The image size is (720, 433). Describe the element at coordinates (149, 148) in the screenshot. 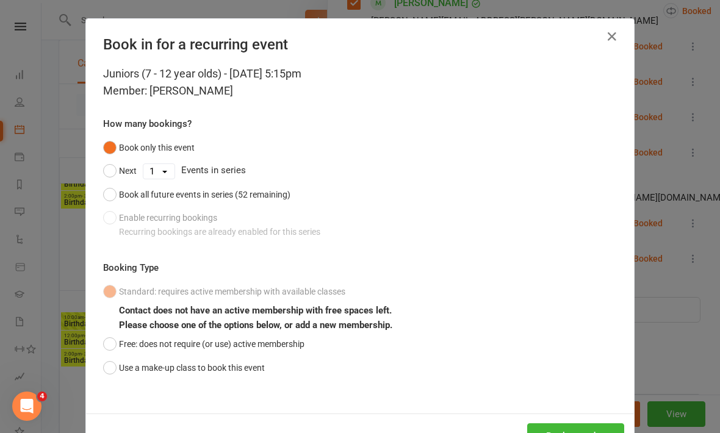

I see `button: Book only this event` at that location.